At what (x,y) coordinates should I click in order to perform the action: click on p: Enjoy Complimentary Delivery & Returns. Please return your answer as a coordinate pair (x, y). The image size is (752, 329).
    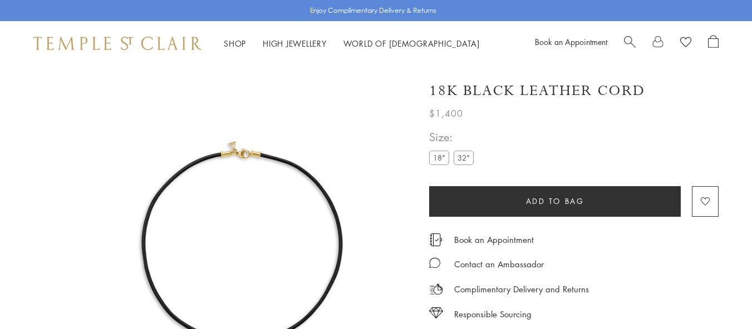
    Looking at the image, I should click on (373, 11).